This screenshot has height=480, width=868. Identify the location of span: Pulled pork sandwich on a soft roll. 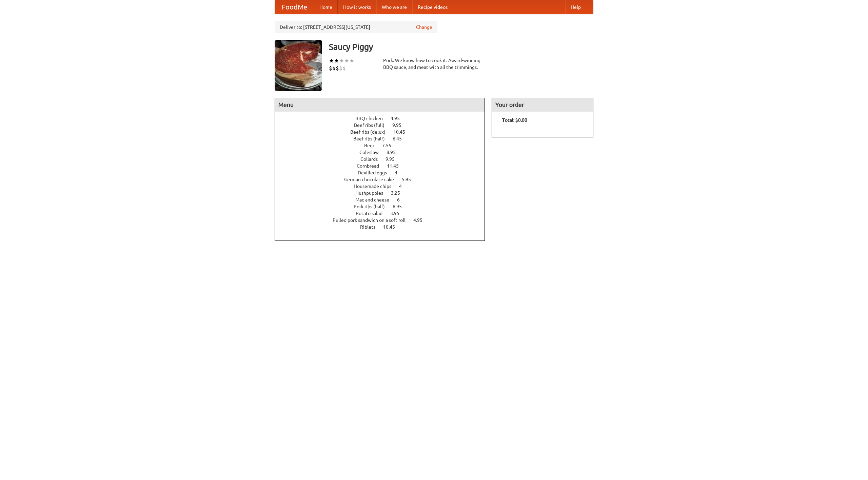
(372, 220).